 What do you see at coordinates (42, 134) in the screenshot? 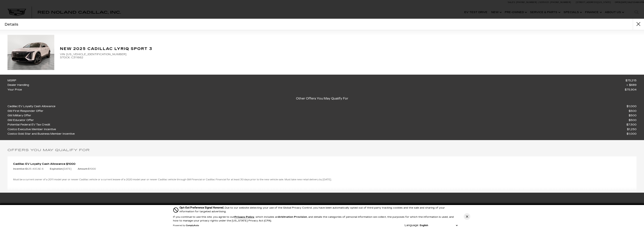
I see `span: Costco Gold Star and Business Member Incentive` at bounding box center [42, 134].